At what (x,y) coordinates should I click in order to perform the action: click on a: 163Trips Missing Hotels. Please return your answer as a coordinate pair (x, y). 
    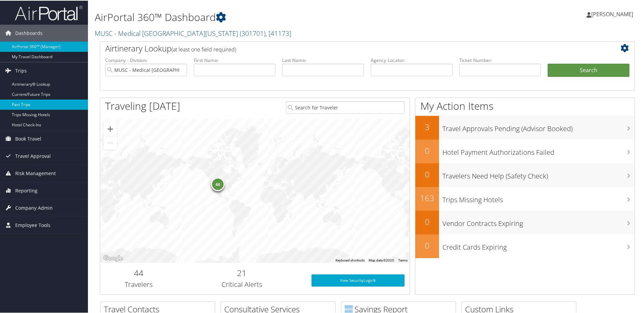
    Looking at the image, I should click on (525, 198).